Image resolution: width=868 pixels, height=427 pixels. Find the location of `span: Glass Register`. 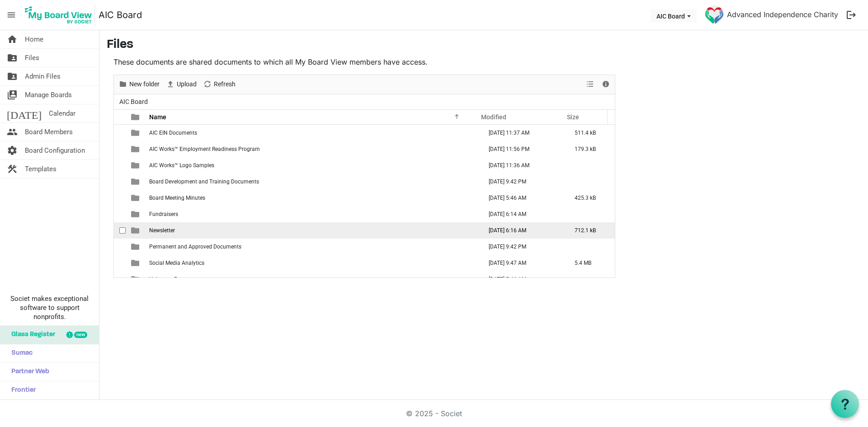

span: Glass Register is located at coordinates (31, 335).